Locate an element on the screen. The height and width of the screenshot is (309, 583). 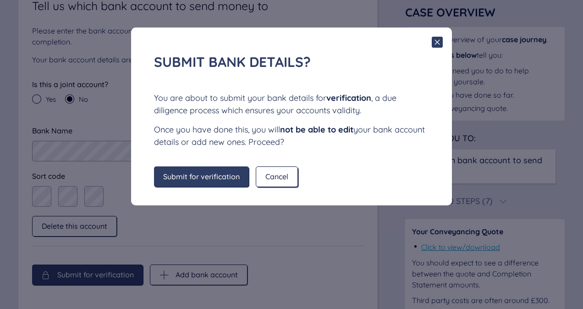
span: not be able to edit is located at coordinates (317, 129).